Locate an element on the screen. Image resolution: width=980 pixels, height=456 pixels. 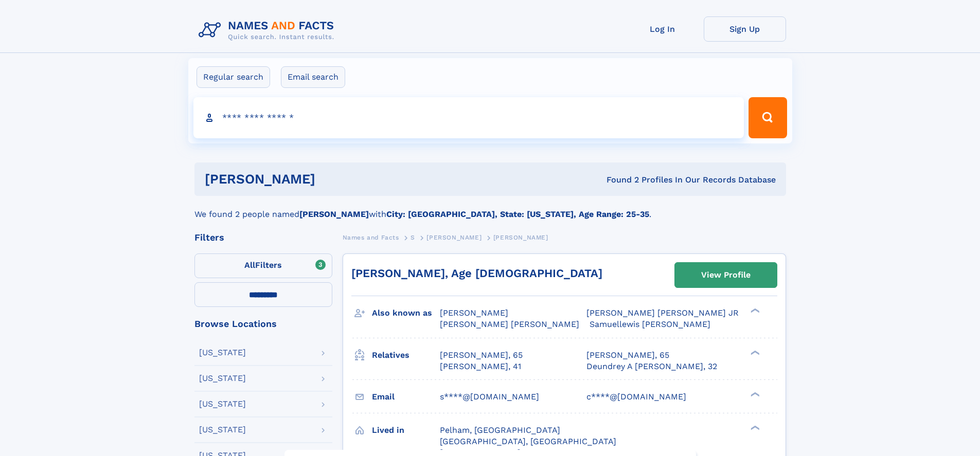
label: Filters is located at coordinates (263, 266).